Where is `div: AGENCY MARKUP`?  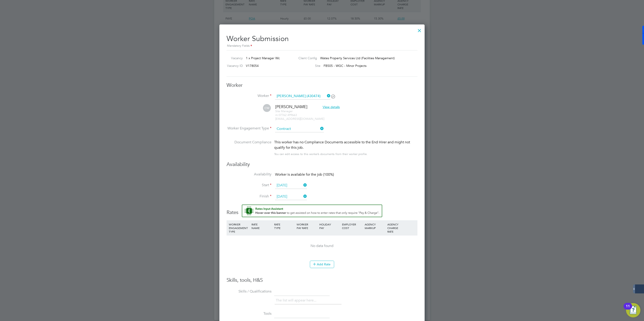 div: AGENCY MARKUP is located at coordinates (375, 226).